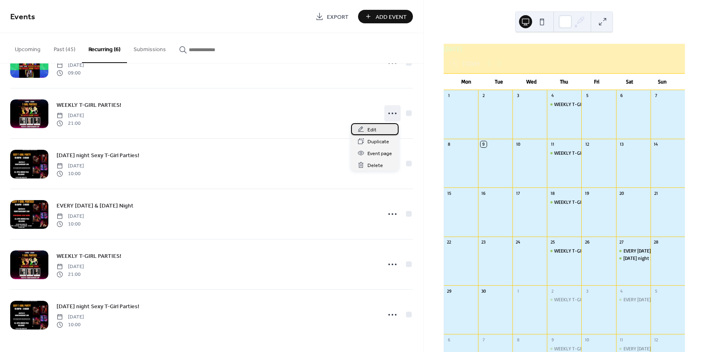 Image resolution: width=705 pixels, height=352 pixels. Describe the element at coordinates (622, 193) in the screenshot. I see `div: 20` at that location.